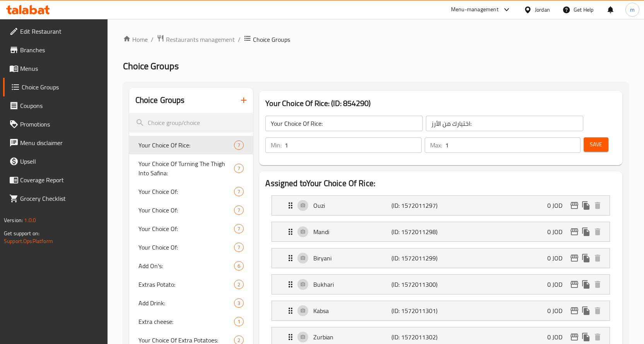 The height and width of the screenshot is (344, 644). Describe the element at coordinates (475, 10) in the screenshot. I see `div: Menu-management` at that location.